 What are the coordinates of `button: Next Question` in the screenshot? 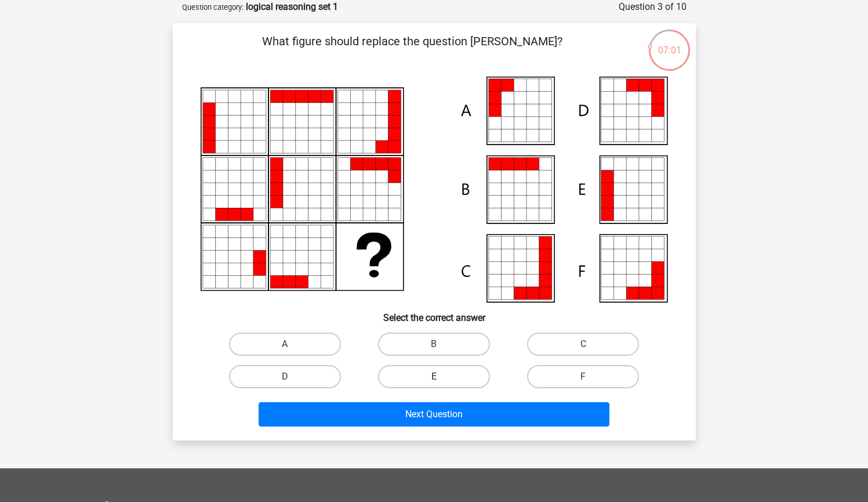 It's located at (434, 415).